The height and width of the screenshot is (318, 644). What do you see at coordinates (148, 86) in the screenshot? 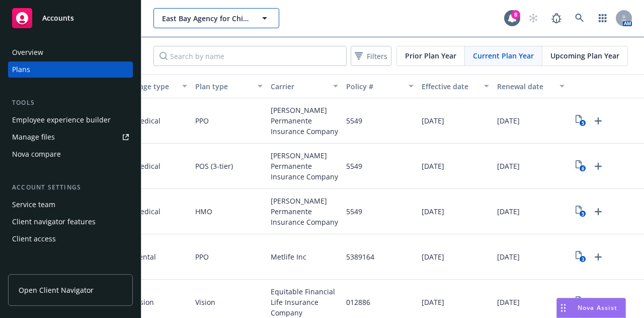
I see `div: Coverage type` at bounding box center [148, 86].